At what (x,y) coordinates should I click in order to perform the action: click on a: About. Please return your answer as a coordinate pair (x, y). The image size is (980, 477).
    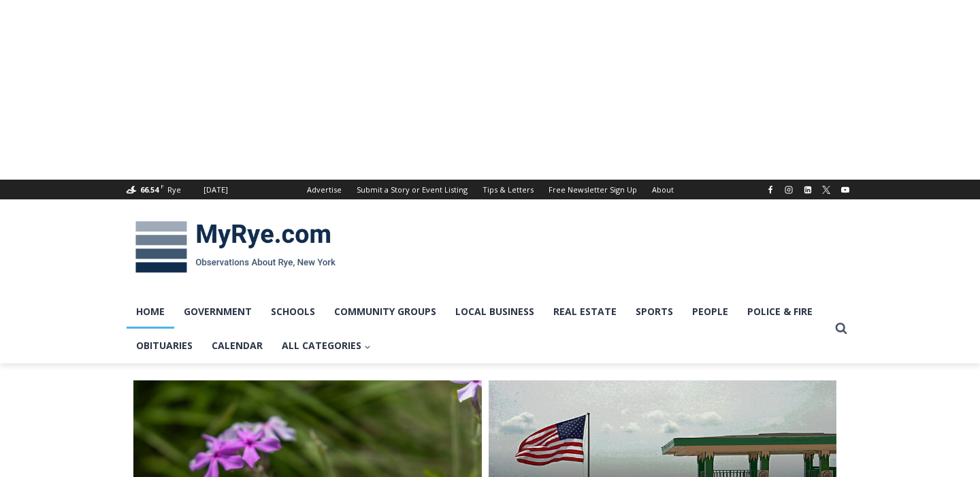
    Looking at the image, I should click on (662, 189).